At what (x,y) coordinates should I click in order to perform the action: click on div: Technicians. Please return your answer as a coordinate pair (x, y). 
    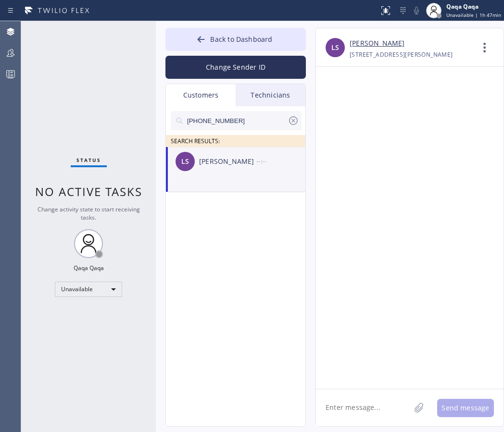
    Looking at the image, I should click on (270, 95).